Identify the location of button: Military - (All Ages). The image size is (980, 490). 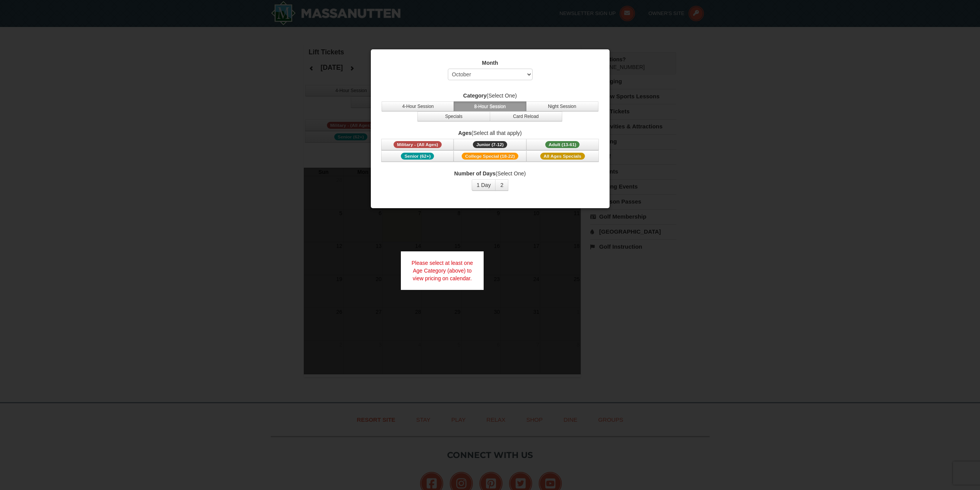
(417, 145).